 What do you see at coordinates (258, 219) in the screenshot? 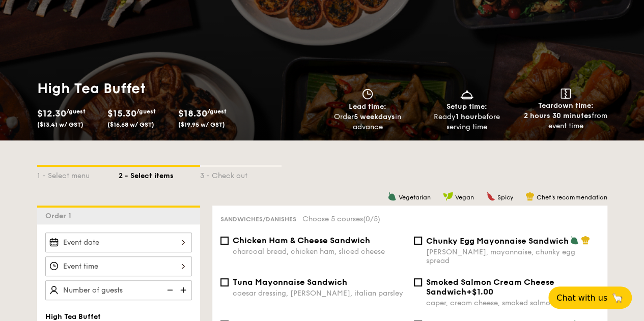
I see `span: Sandwiches/Danishes` at bounding box center [258, 219].